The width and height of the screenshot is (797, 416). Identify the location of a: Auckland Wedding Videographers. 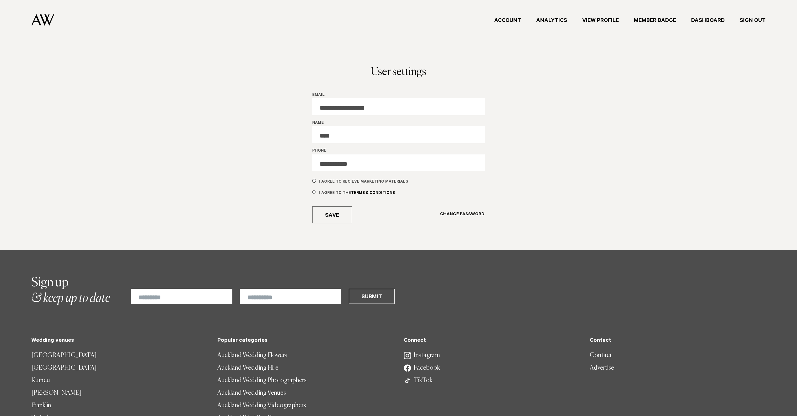
(305, 405).